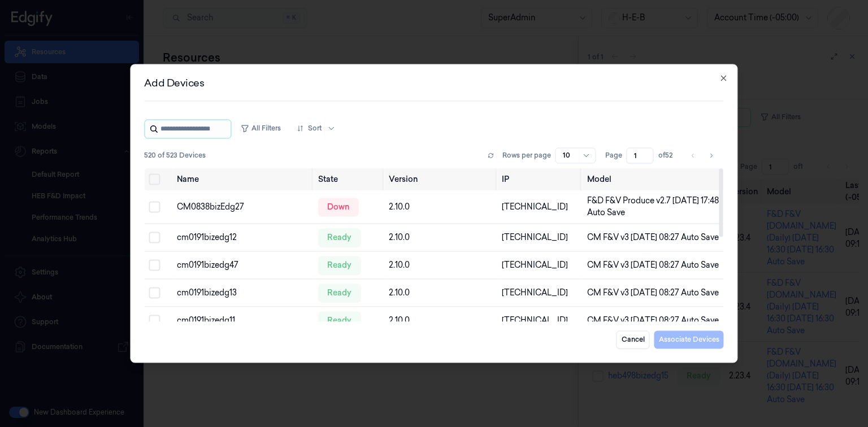 This screenshot has height=427, width=868. What do you see at coordinates (433, 83) in the screenshot?
I see `h2: Add Devices` at bounding box center [433, 83].